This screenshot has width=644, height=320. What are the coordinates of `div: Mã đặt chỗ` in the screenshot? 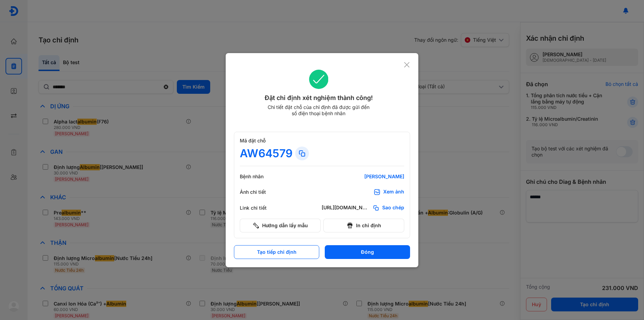 It's located at (322, 140).